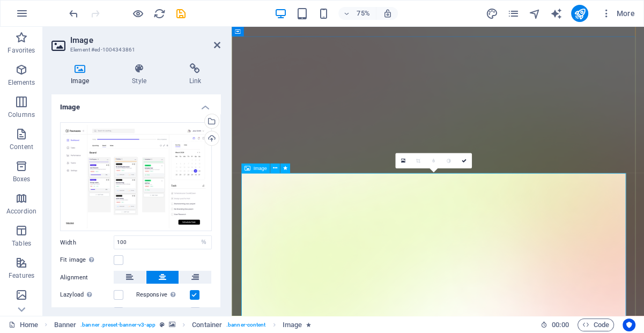 Image resolution: width=644 pixels, height=333 pixels. Describe the element at coordinates (87, 311) in the screenshot. I see `label: Lightbox` at that location.